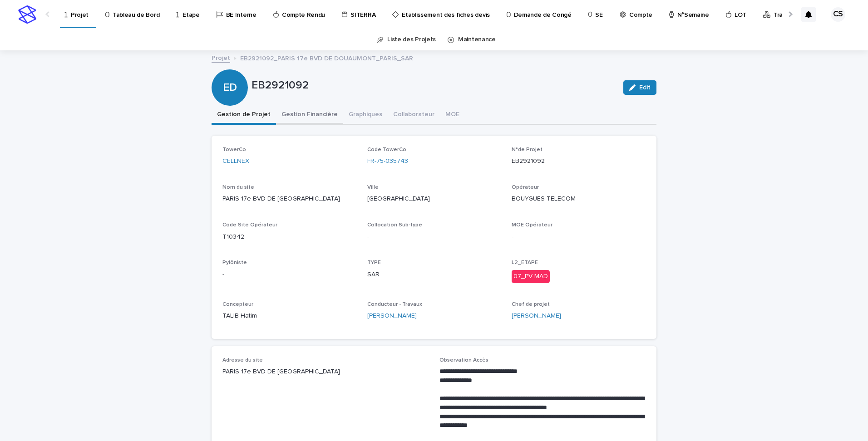 The image size is (868, 441). Describe the element at coordinates (289, 316) in the screenshot. I see `p: TALIB Hatim` at that location.